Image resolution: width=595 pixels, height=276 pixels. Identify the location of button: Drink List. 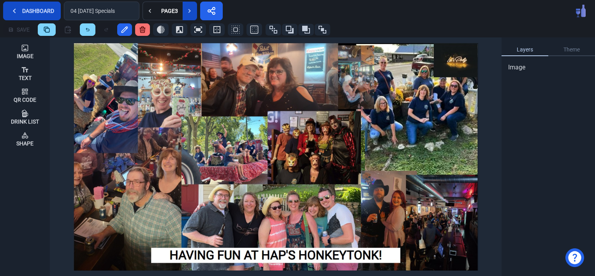
(25, 117).